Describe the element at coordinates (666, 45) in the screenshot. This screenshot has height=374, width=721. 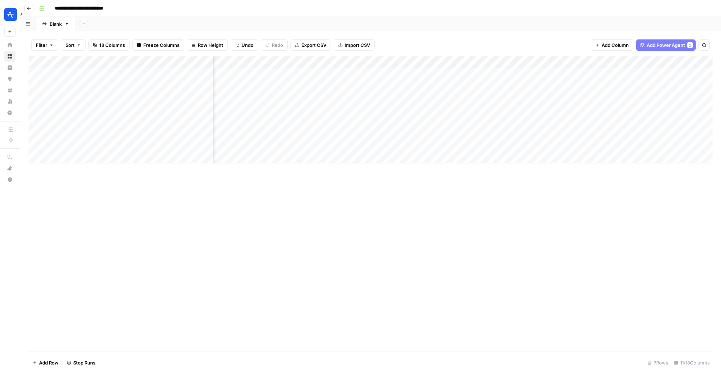
I see `button: Add Power Agent1` at that location.